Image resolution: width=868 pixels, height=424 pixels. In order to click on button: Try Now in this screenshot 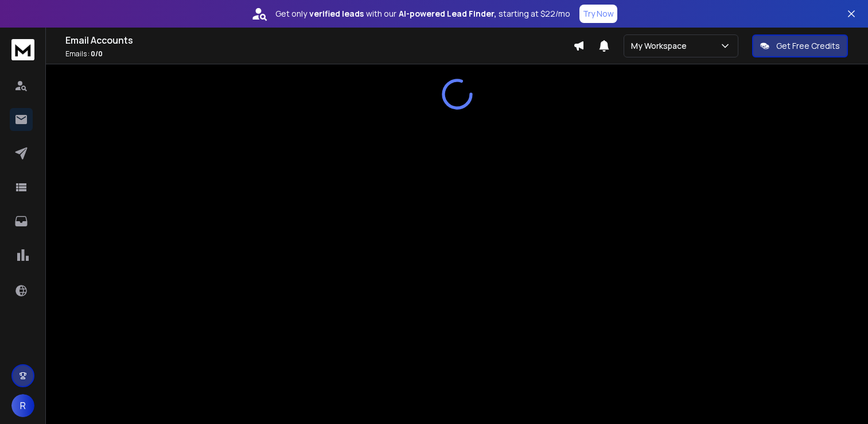, I will do `click(598, 14)`.